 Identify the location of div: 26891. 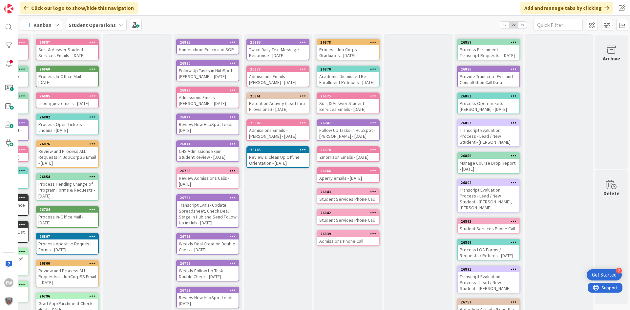
(489, 269).